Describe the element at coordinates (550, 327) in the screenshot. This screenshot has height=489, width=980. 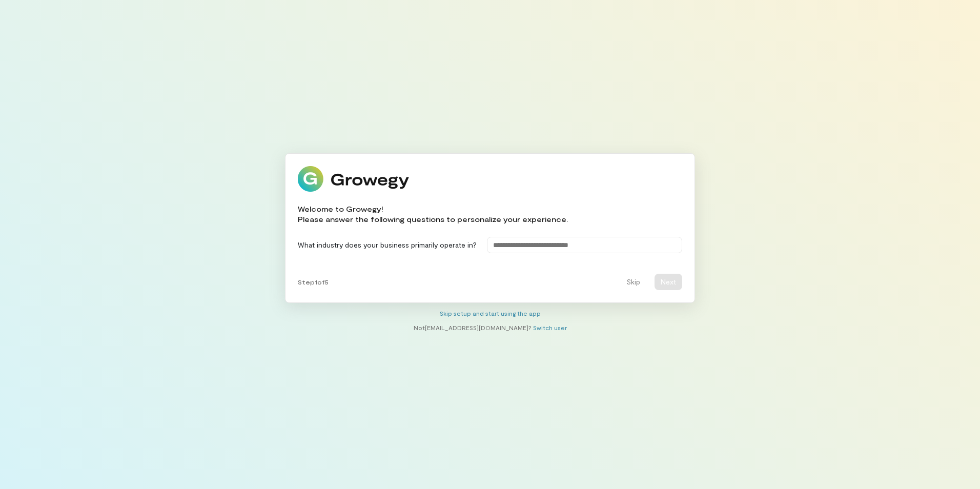
I see `a: Switch user` at that location.